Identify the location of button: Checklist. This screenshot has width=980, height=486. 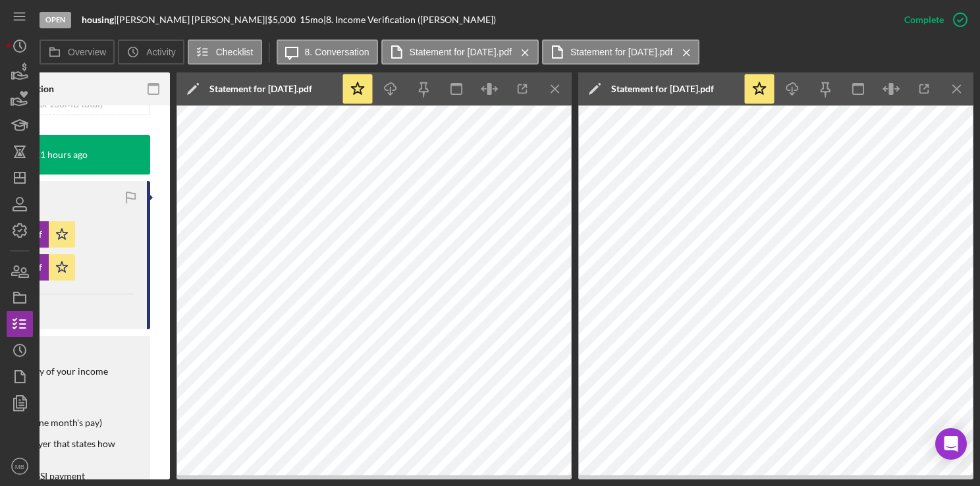
(224, 52).